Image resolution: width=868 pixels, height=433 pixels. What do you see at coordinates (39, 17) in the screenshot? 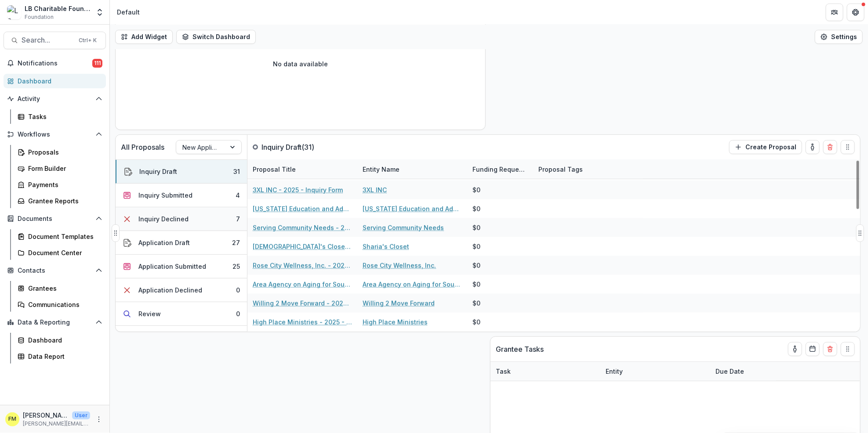
I see `span: Foundation` at bounding box center [39, 17].